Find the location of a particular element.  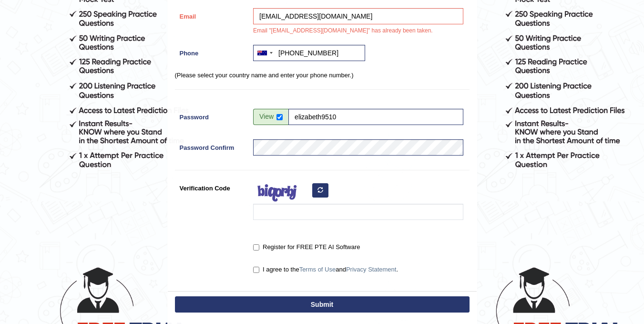

label: Verification Code is located at coordinates (212, 186).